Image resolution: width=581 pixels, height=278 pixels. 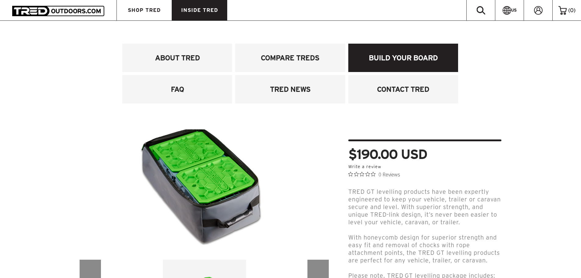 What do you see at coordinates (572, 10) in the screenshot?
I see `span: 0` at bounding box center [572, 10].